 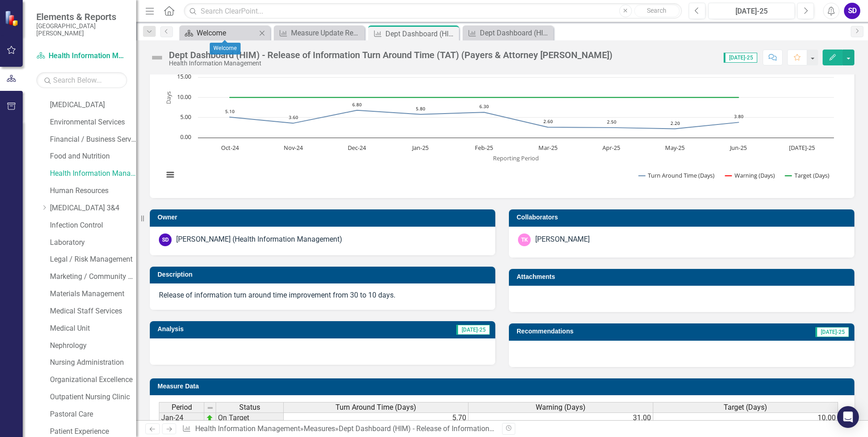 What do you see at coordinates (186, 117) in the screenshot?
I see `text: 5.00` at bounding box center [186, 117].